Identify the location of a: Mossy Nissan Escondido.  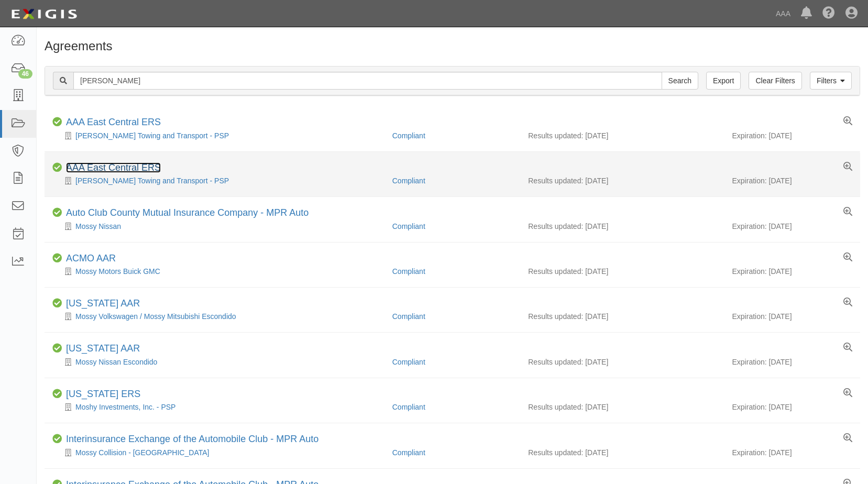
(116, 362).